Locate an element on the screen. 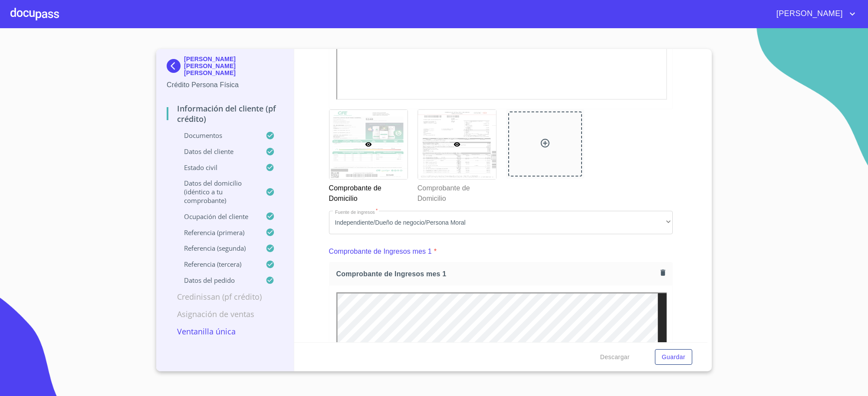 This screenshot has width=868, height=396. p: Ventanilla única is located at coordinates (225, 331).